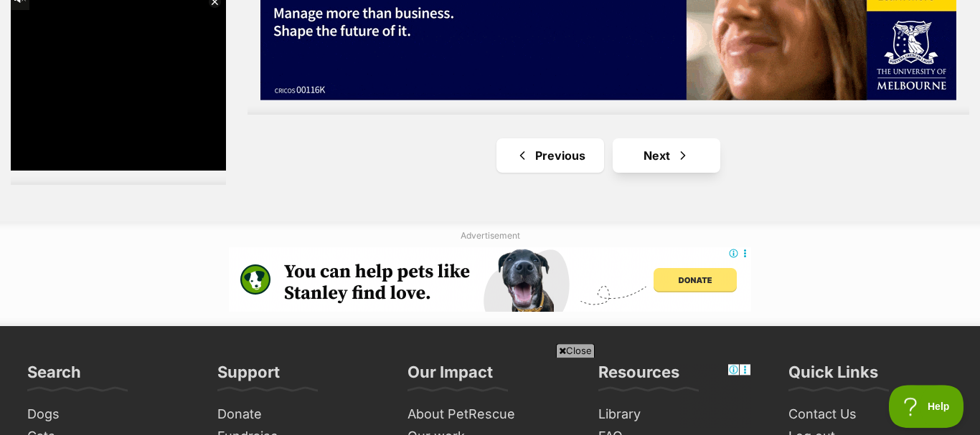 The image size is (980, 435). I want to click on a: Donate, so click(299, 414).